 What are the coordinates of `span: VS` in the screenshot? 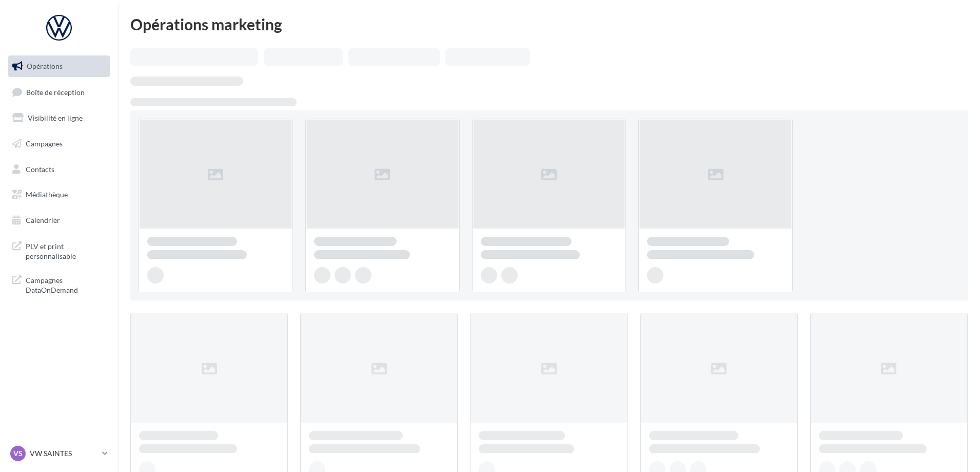 It's located at (18, 454).